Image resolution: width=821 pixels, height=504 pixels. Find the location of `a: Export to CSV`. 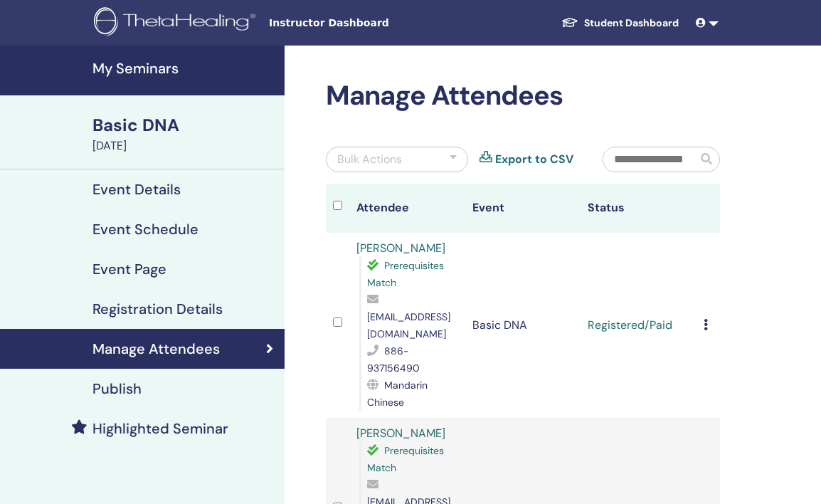

a: Export to CSV is located at coordinates (534, 160).